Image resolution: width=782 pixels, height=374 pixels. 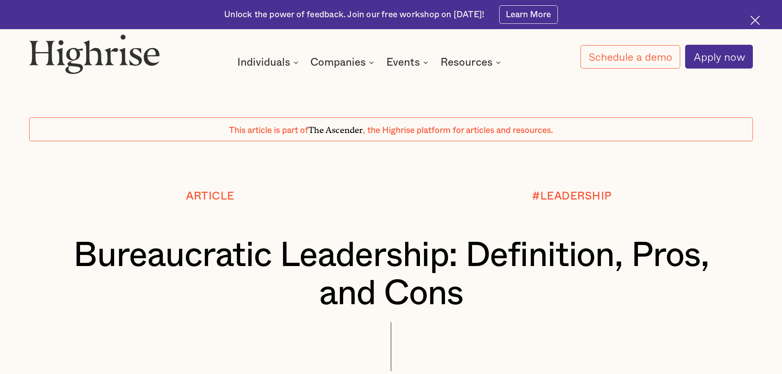 What do you see at coordinates (631, 57) in the screenshot?
I see `a: Schedule a demo` at bounding box center [631, 57].